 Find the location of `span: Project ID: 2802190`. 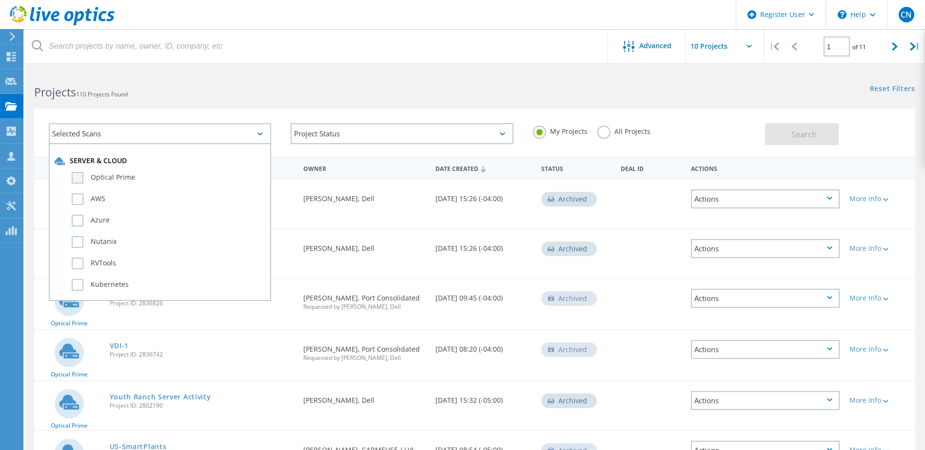

span: Project ID: 2802190 is located at coordinates (202, 406).